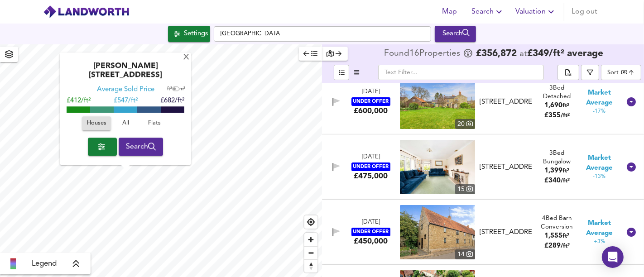 The image size is (644, 277). What do you see at coordinates (466, 255) in the screenshot?
I see `div: 14` at bounding box center [466, 255].